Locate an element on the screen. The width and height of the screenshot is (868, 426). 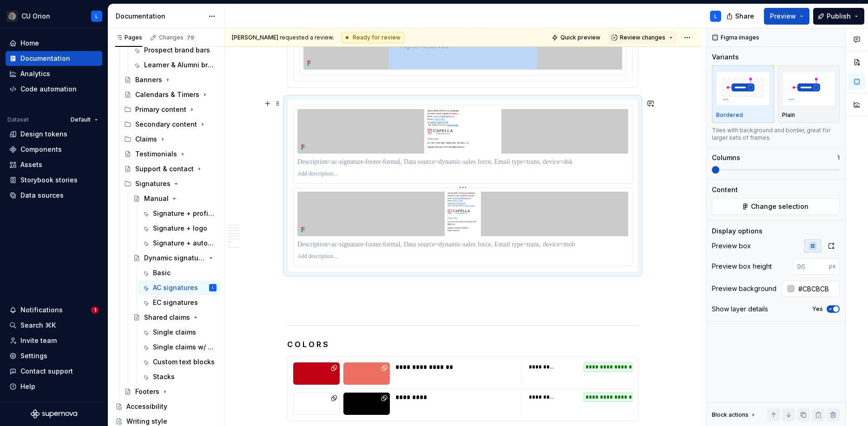
button: Quick preview is located at coordinates (577, 38).